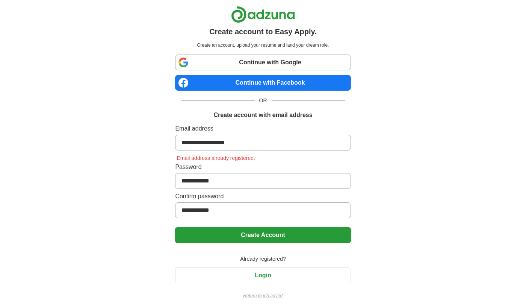  What do you see at coordinates (263, 32) in the screenshot?
I see `h1: Create account to Easy Apply.` at bounding box center [263, 32].